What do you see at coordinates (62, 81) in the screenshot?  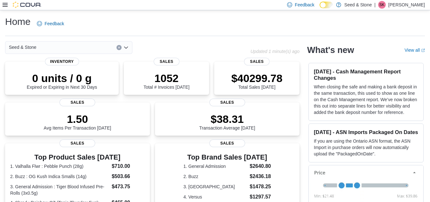 I see `div: Expired or Expiring in Next 30 Days` at bounding box center [62, 81].